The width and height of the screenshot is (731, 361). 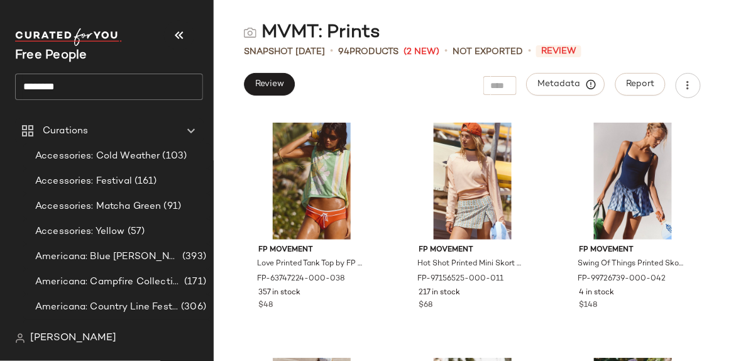 What do you see at coordinates (421, 52) in the screenshot?
I see `span: (2 New)` at bounding box center [421, 52].